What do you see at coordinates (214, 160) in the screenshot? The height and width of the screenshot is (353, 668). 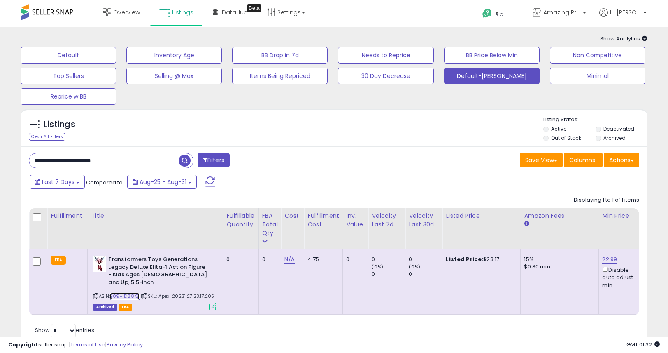 I see `button: Filters` at bounding box center [214, 160].